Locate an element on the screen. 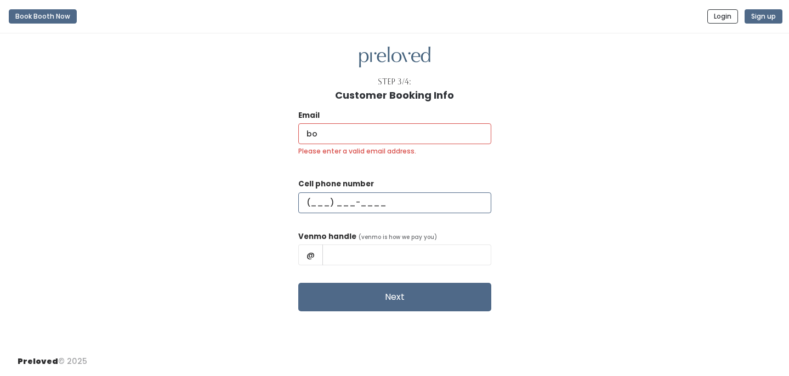  label: Email is located at coordinates (309, 116).